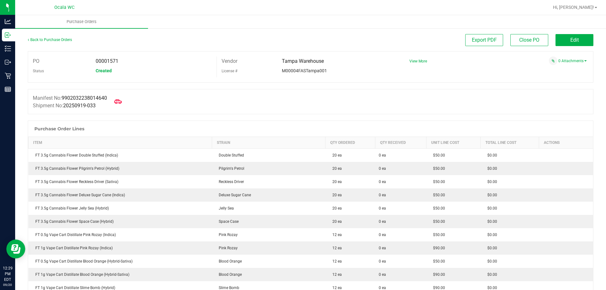 This screenshot has width=606, height=290. Describe the element at coordinates (8, 35) in the screenshot. I see `inline-svg: Inbound` at that location.